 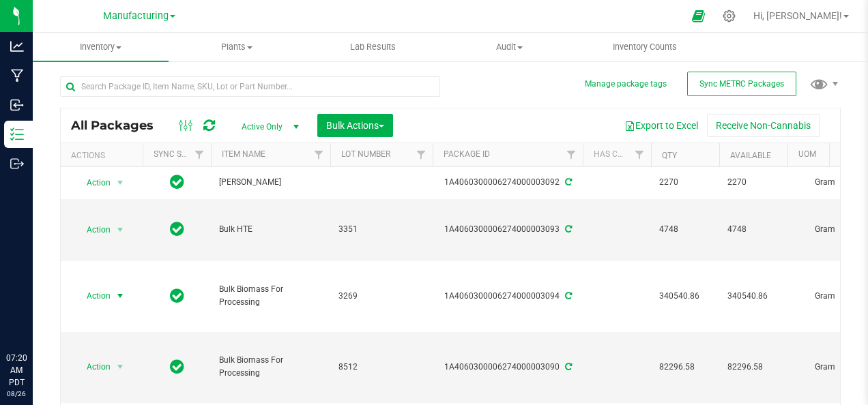 What do you see at coordinates (250, 87) in the screenshot?
I see `input: Search Package ID, Item Name, SKU, Lot or Part Number...` at bounding box center [250, 87].